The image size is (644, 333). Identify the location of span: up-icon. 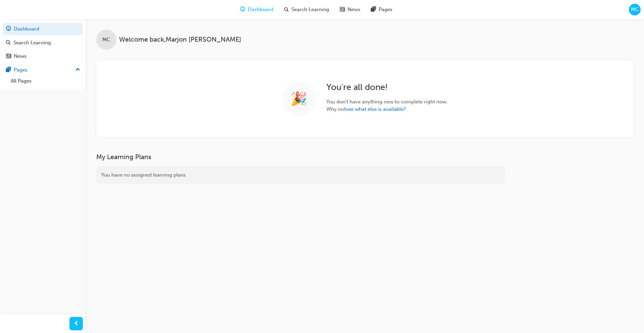
(78, 70).